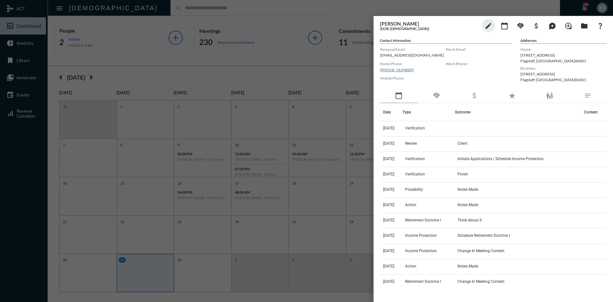  What do you see at coordinates (563, 41) in the screenshot?
I see `h5: Addresses` at bounding box center [563, 41].